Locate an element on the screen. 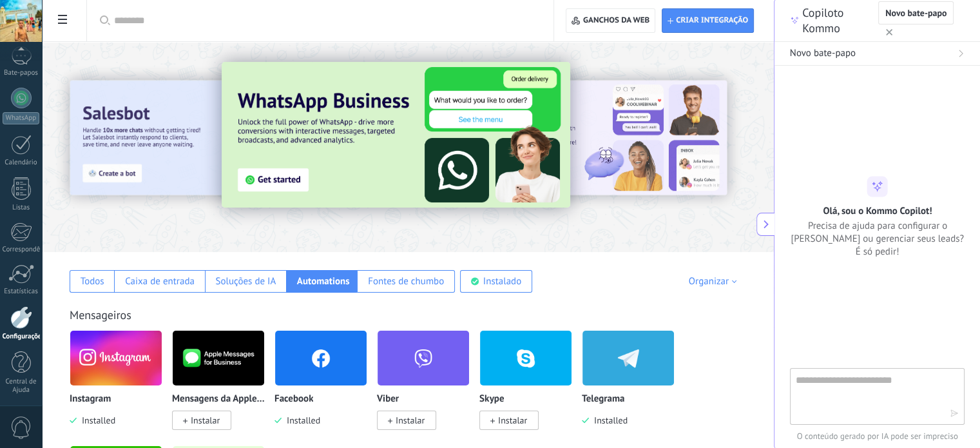  img: Slide 2 is located at coordinates (208, 138).